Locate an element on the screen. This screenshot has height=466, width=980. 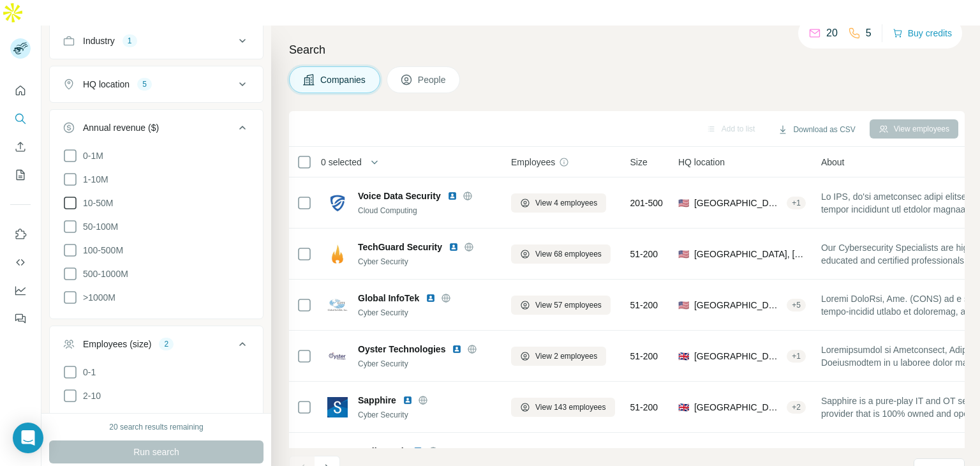
span: Companies is located at coordinates (344, 80).